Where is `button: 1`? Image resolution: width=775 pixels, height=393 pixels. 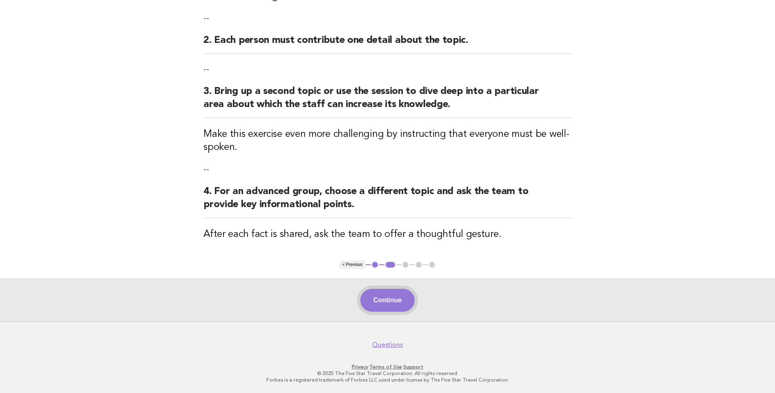
button: 1 is located at coordinates (375, 265).